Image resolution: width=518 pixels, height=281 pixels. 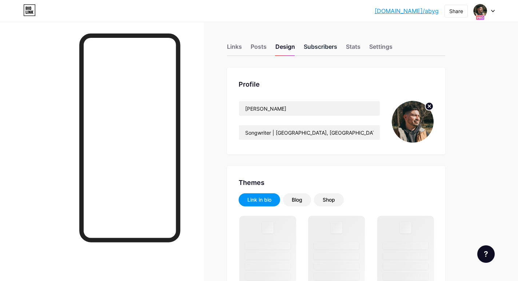 What do you see at coordinates (234, 49) in the screenshot?
I see `div: Links` at bounding box center [234, 49].